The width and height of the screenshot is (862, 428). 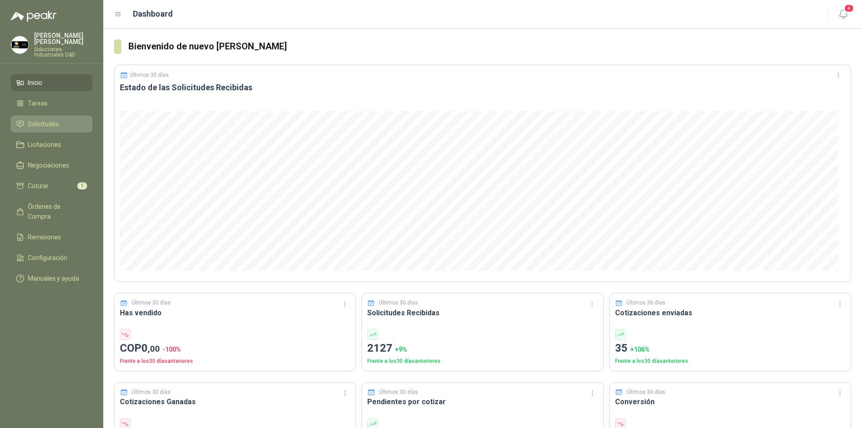 I want to click on p: COP, so click(x=235, y=348).